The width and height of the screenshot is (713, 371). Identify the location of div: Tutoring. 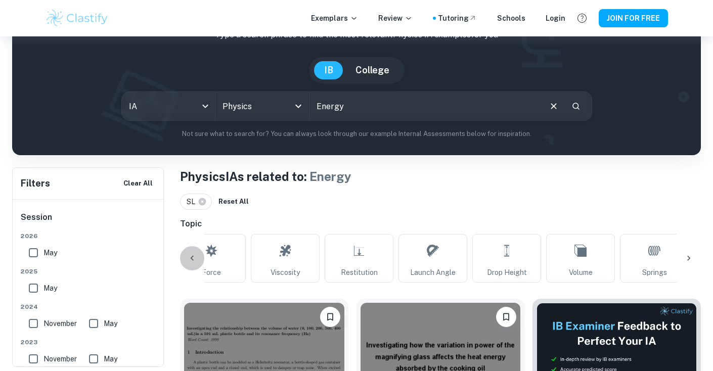
(457, 18).